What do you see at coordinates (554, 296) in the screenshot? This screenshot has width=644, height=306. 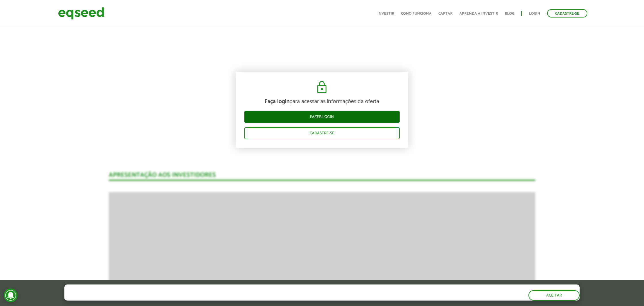 I see `button: Aceitar` at bounding box center [554, 296].